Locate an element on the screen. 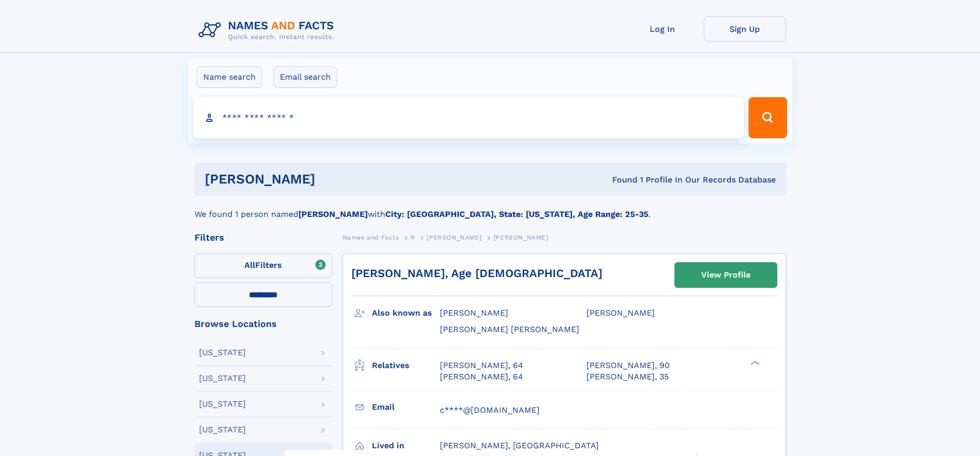 The width and height of the screenshot is (980, 456). a: Names and Facts is located at coordinates (371, 237).